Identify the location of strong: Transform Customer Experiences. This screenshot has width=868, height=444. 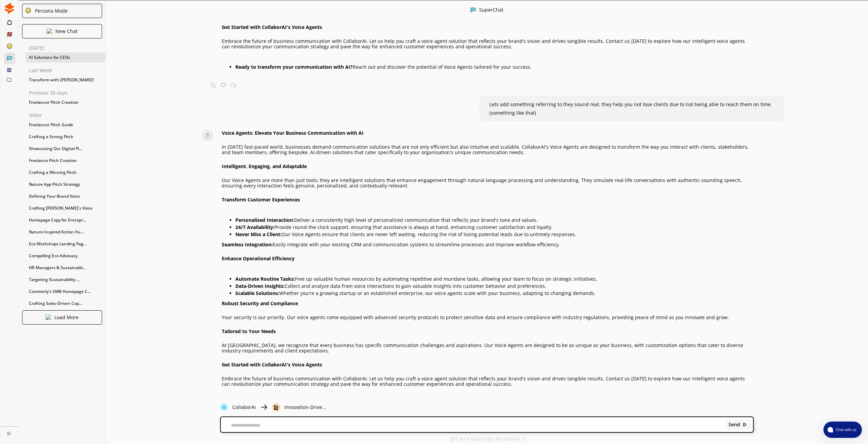
(261, 200).